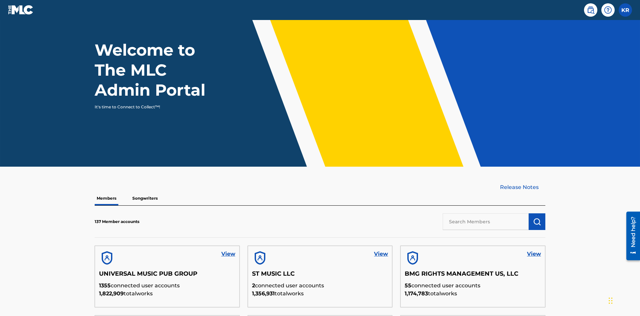 This screenshot has height=316, width=640. Describe the element at coordinates (591, 10) in the screenshot. I see `a: Public Search` at that location.